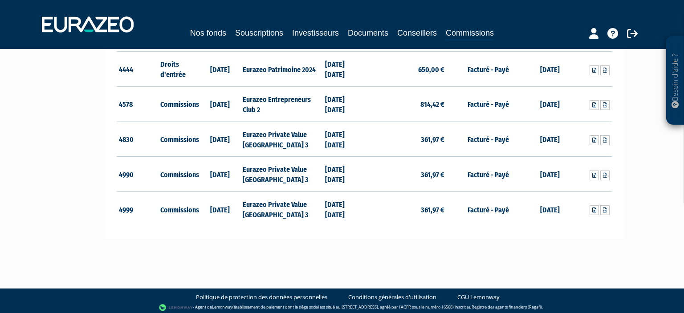 The height and width of the screenshot is (313, 684). Describe the element at coordinates (176, 308) in the screenshot. I see `img: logo-lemonway.png` at that location.